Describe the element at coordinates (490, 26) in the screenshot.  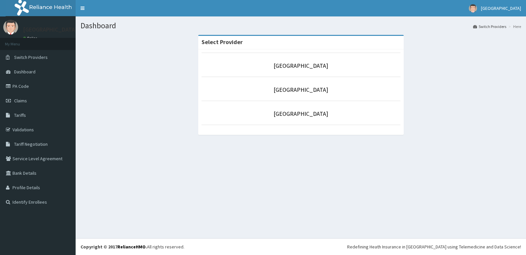
I see `a: Switch Providers` at that location.